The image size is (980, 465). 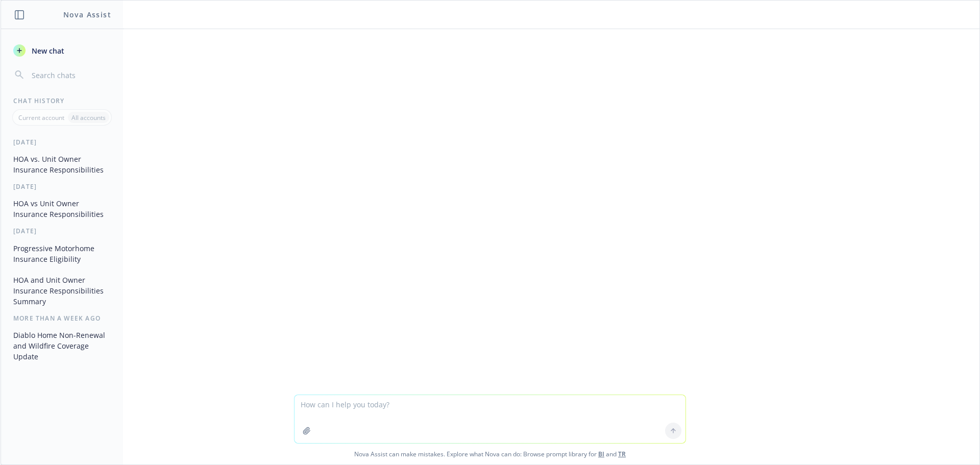 I want to click on div: Chat History, so click(x=62, y=100).